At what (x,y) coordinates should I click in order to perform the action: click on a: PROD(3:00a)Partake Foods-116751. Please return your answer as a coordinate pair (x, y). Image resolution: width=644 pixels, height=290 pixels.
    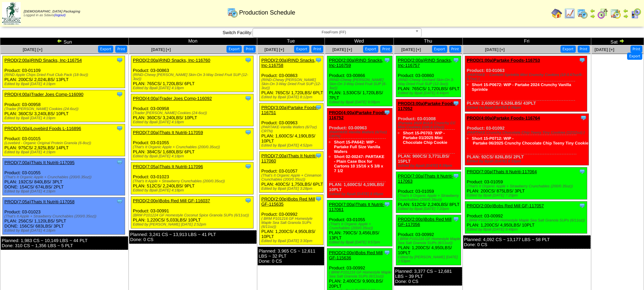
    Looking at the image, I should click on (290, 110).